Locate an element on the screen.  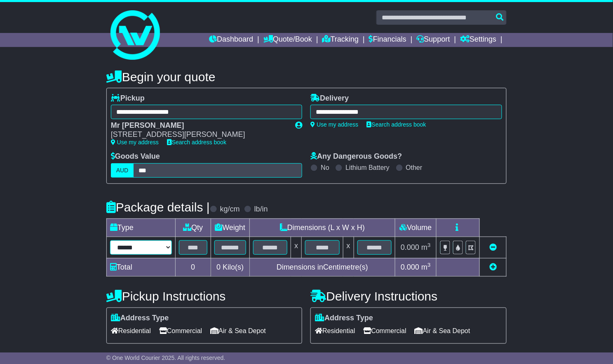
td: Total is located at coordinates (141, 267).